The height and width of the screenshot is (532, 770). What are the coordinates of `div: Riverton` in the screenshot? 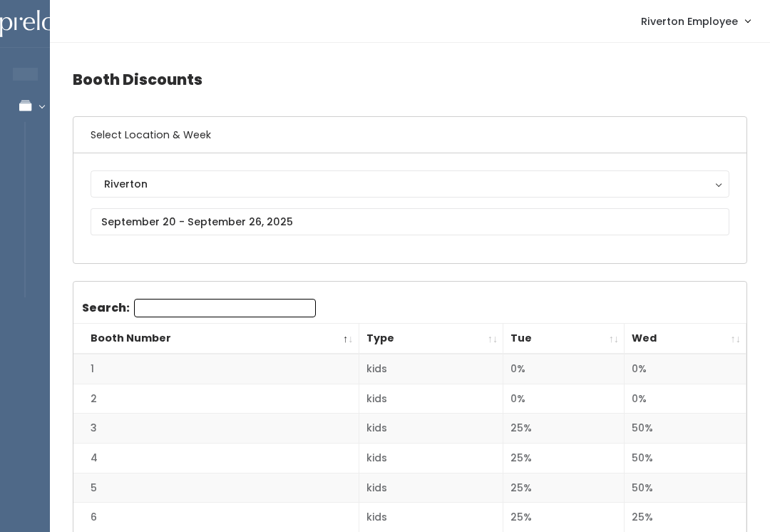 It's located at (410, 184).